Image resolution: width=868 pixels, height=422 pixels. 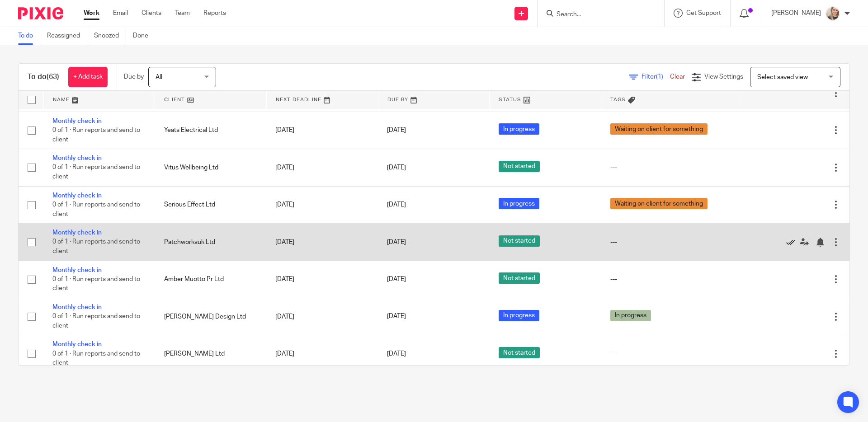 I want to click on span: (1), so click(x=660, y=77).